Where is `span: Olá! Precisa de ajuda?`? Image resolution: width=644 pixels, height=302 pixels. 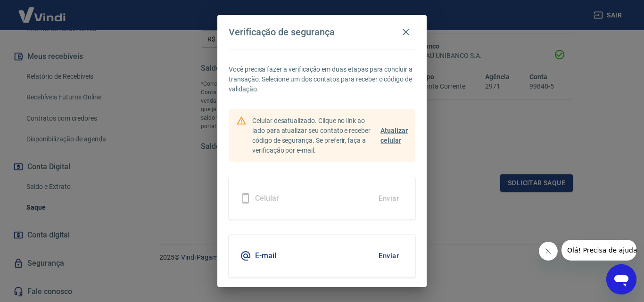 span: Olá! Precisa de ajuda? is located at coordinates (42, 10).